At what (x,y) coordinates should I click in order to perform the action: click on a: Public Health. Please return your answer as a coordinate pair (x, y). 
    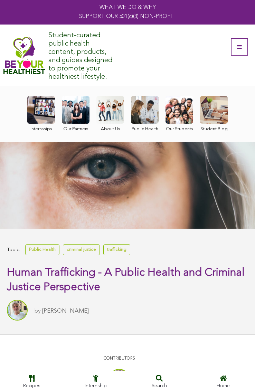
    Looking at the image, I should click on (42, 249).